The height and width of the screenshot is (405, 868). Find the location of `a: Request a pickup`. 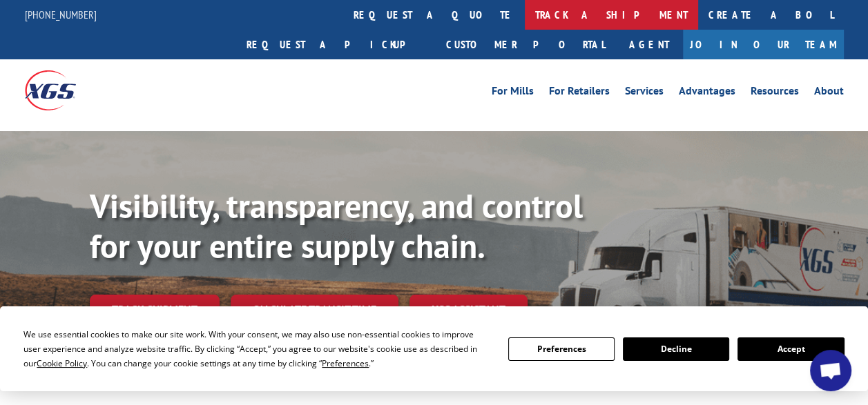

a: Request a pickup is located at coordinates (336, 44).